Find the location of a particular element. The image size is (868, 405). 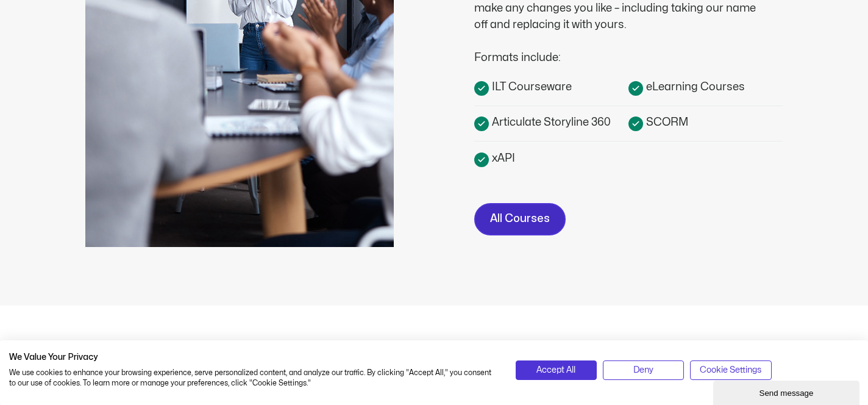

span: eLearning Courses is located at coordinates (694, 87).